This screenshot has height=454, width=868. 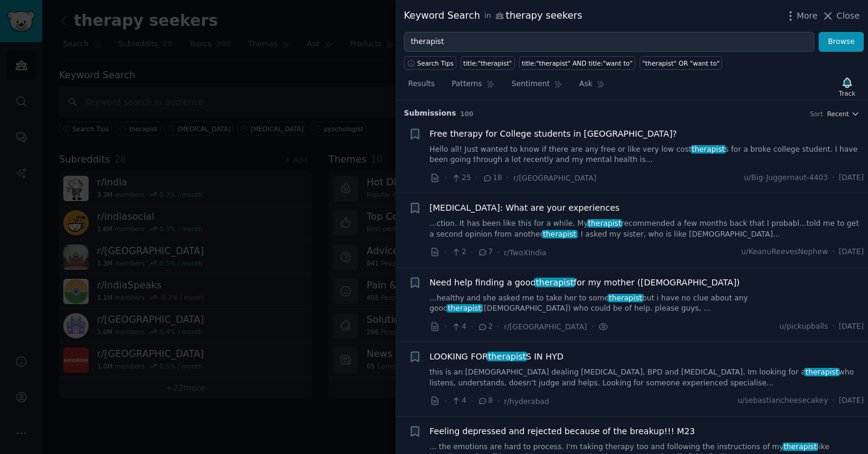 I want to click on button: Close, so click(x=840, y=16).